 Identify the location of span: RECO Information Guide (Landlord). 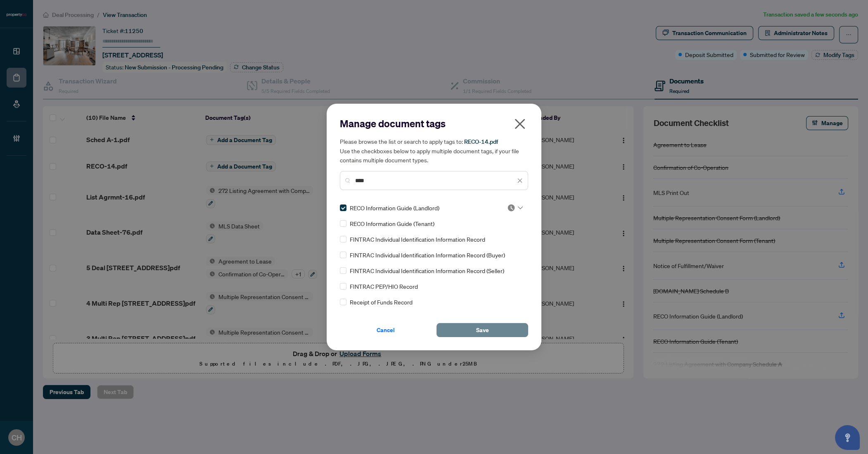
(395, 208).